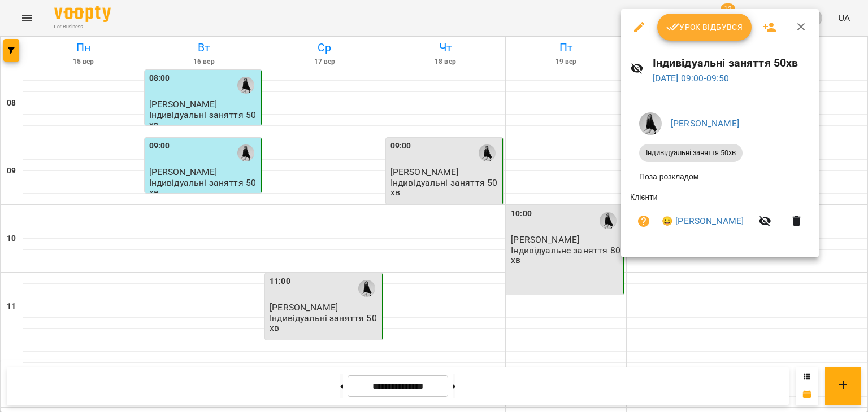 This screenshot has height=412, width=868. What do you see at coordinates (705, 27) in the screenshot?
I see `span: Урок відбувся` at bounding box center [705, 27].